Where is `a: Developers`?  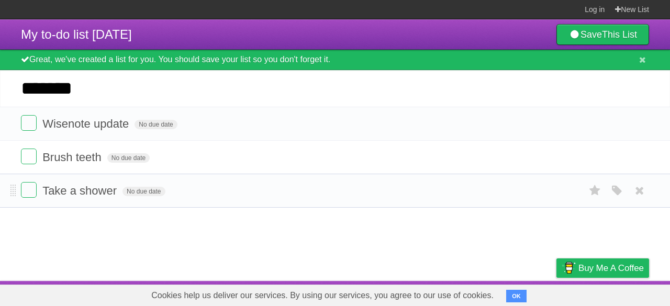
a: Developers is located at coordinates (472, 294).